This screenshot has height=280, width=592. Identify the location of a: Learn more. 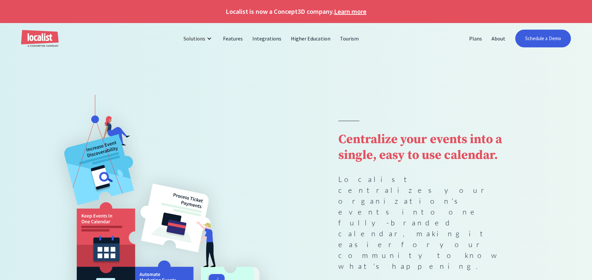
(350, 12).